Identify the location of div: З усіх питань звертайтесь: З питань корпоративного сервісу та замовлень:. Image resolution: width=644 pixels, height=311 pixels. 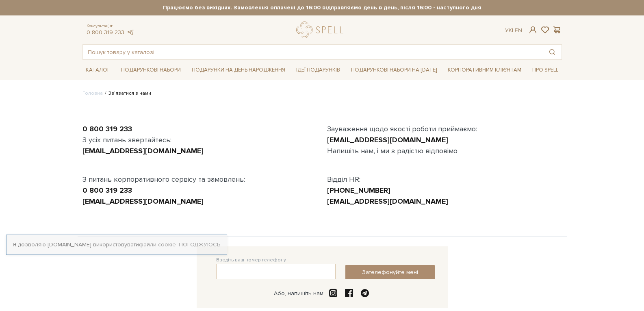
(200, 165).